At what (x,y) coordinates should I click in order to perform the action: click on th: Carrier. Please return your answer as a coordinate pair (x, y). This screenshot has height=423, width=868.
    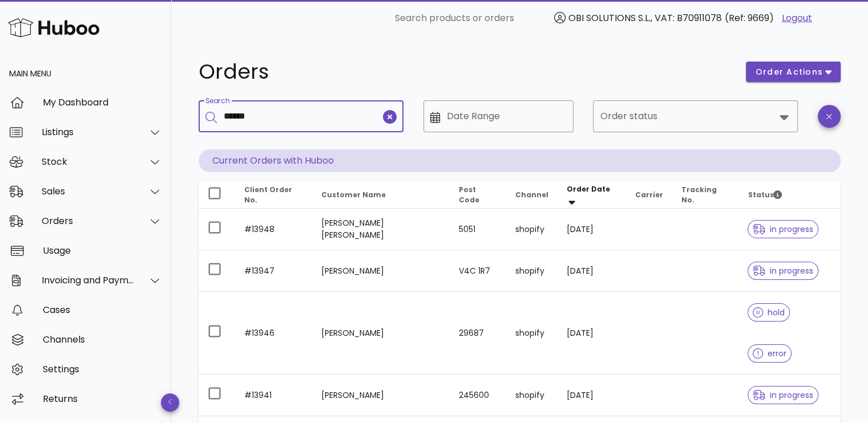
    Looking at the image, I should click on (649, 195).